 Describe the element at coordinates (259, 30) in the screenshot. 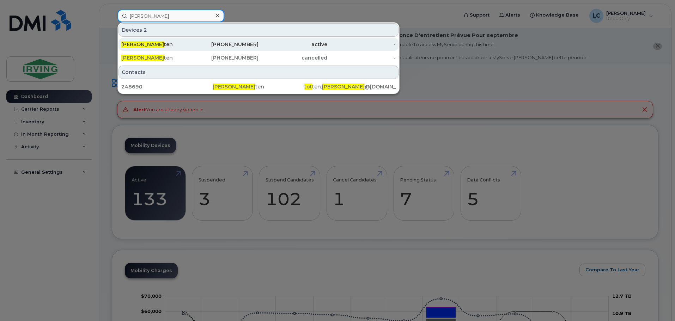

I see `div: Devices` at that location.